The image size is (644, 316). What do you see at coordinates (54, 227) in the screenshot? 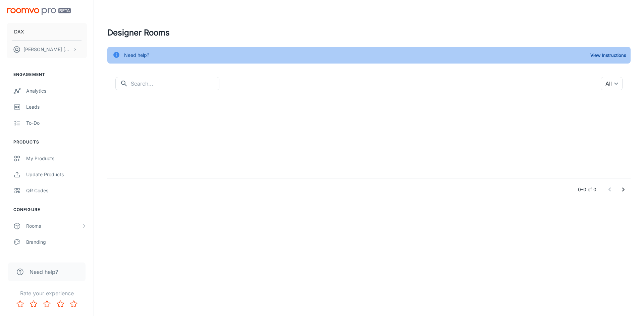
I see `div: Rooms` at bounding box center [54, 227].